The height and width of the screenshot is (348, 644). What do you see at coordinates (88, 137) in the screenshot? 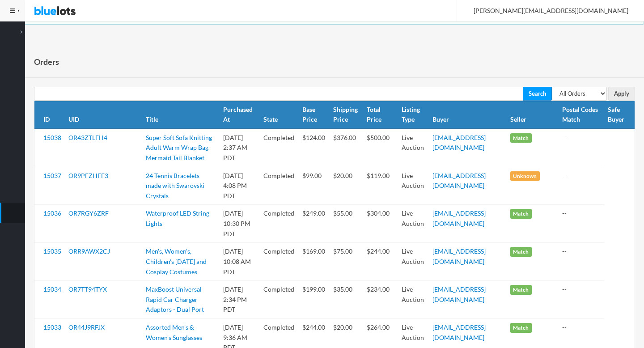
I see `a: OR43ZTLFH4` at bounding box center [88, 137].